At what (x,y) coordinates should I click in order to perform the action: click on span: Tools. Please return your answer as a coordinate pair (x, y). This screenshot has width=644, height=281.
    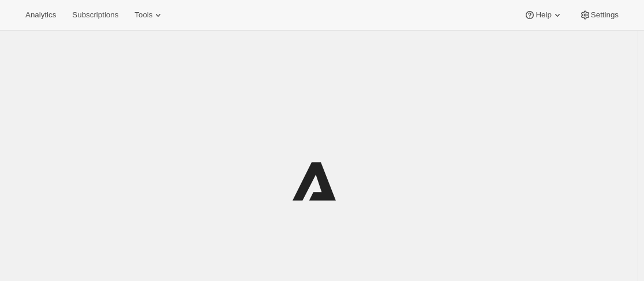
    Looking at the image, I should click on (143, 15).